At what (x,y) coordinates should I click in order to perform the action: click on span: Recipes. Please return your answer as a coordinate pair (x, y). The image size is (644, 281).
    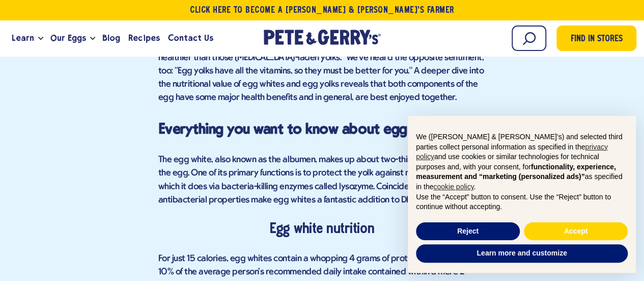
    Looking at the image, I should click on (144, 38).